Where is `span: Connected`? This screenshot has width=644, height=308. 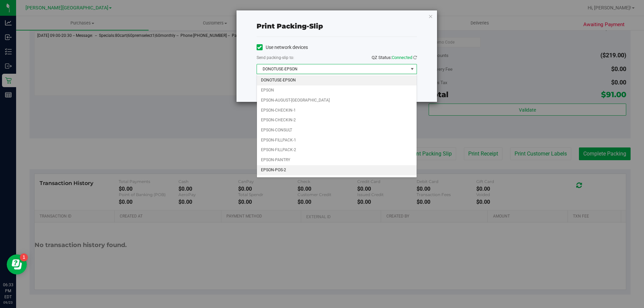
span: Connected is located at coordinates (402, 57).